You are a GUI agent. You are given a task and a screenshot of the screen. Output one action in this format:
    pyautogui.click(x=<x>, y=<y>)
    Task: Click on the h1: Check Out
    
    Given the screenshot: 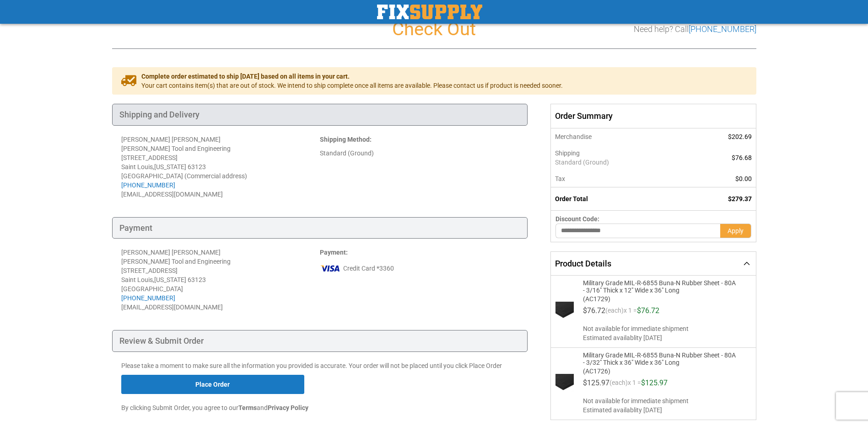 What is the action you would take?
    pyautogui.click(x=434, y=29)
    